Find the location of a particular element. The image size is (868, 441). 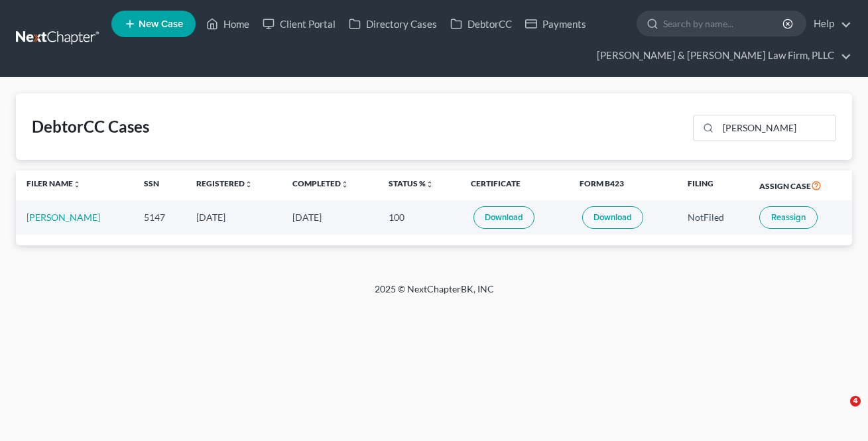

div: 5147 is located at coordinates (159, 217).